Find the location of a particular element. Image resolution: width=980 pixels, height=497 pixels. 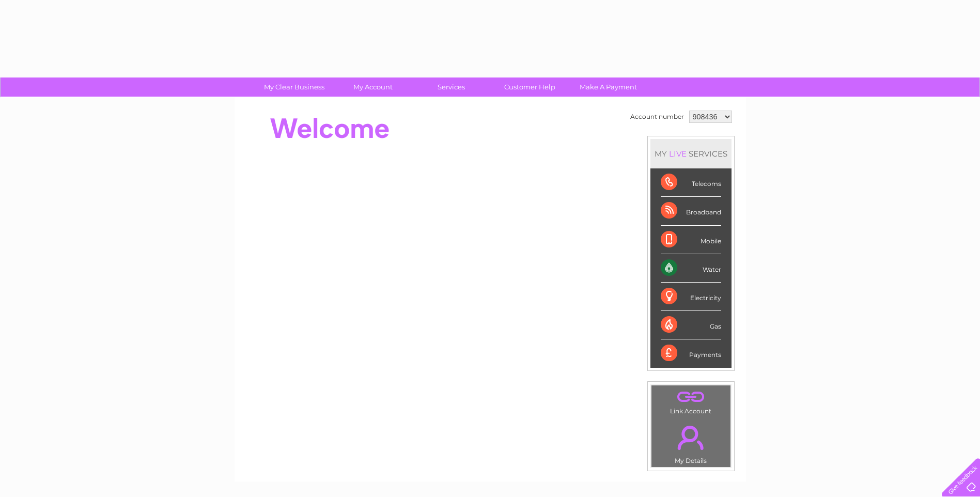

a: My Clear Business is located at coordinates (294, 87).